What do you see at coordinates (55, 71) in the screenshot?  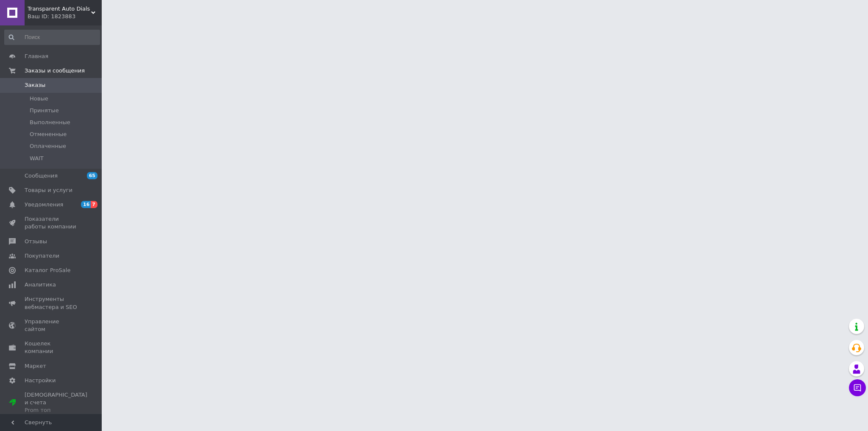 I see `span: Заказы и сообщения` at bounding box center [55, 71].